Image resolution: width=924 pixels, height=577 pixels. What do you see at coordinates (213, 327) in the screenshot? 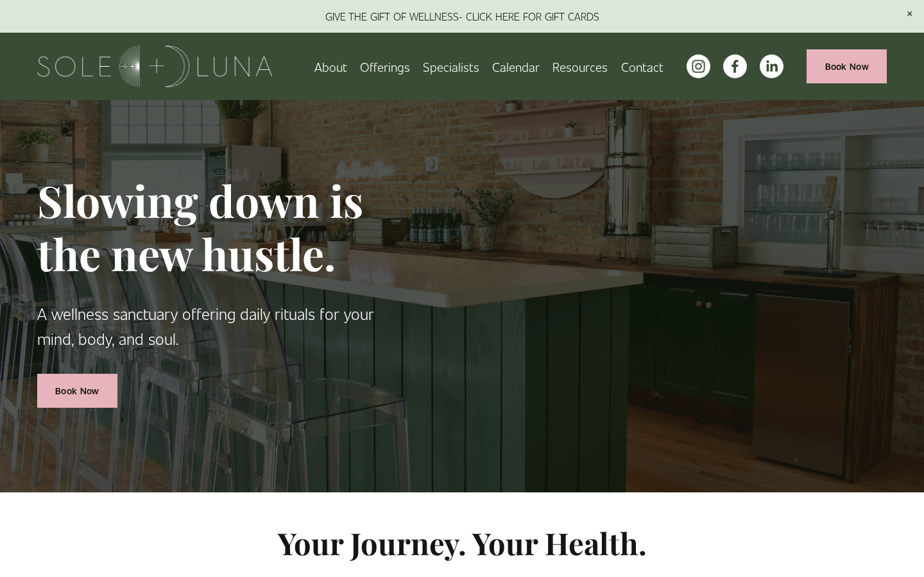
I see `p: A wellness sanctuary offering daily rituals for your mind, body, and soul.` at bounding box center [213, 327].